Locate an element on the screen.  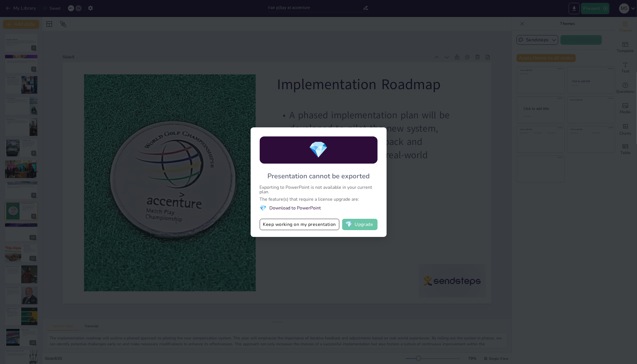
div: The feature(s) that require a license upgrade are: is located at coordinates (318, 200).